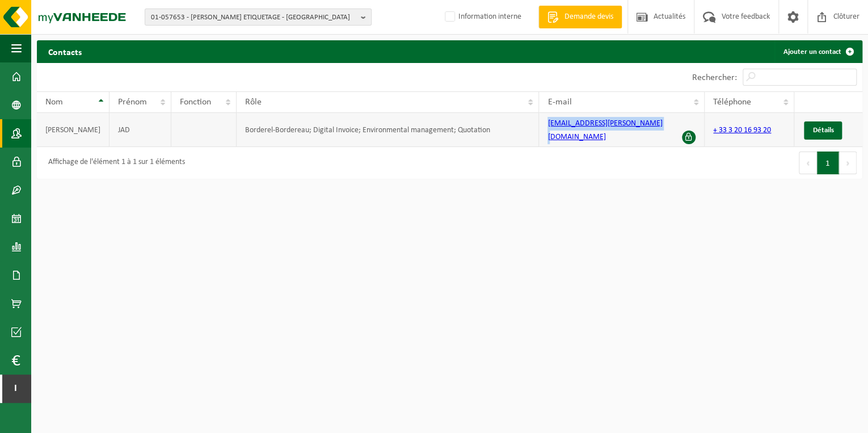  I want to click on span: Rôle, so click(253, 102).